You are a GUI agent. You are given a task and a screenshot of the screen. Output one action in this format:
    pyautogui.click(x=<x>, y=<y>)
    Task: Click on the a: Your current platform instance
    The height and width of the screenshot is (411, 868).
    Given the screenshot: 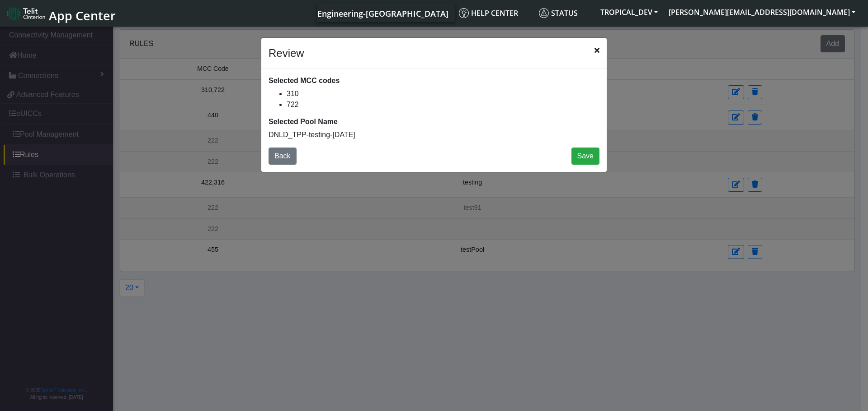 What is the action you would take?
    pyautogui.click(x=382, y=13)
    